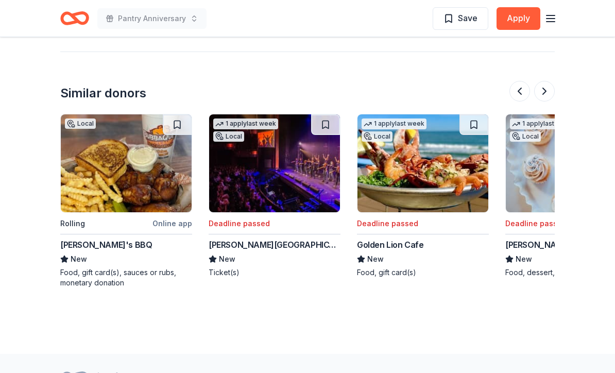 The width and height of the screenshot is (615, 373). What do you see at coordinates (152, 19) in the screenshot?
I see `span: Pantry Anniversary` at bounding box center [152, 19].